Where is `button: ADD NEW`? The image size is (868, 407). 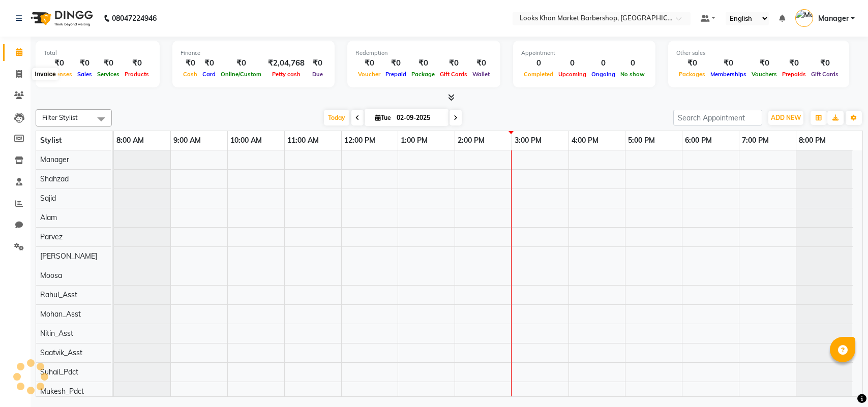
button: ADD NEW is located at coordinates (786, 118).